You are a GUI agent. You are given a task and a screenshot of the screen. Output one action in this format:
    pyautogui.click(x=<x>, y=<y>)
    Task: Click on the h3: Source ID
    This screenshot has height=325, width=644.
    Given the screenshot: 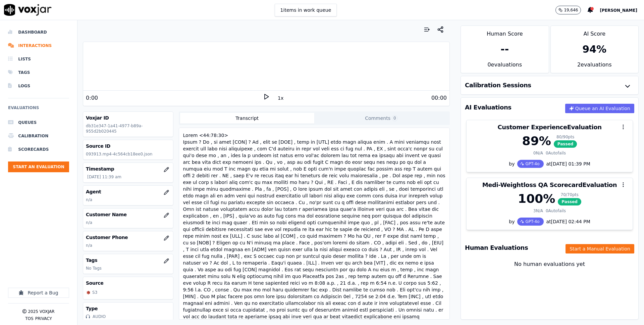 What is the action you would take?
    pyautogui.click(x=128, y=146)
    